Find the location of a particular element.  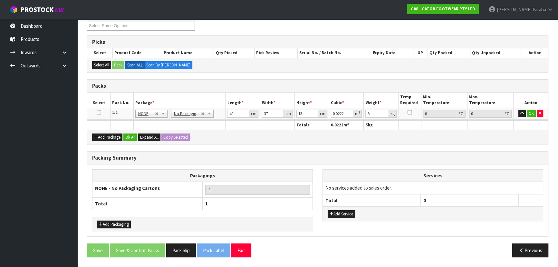

h3: Packing Summary is located at coordinates (318, 158).